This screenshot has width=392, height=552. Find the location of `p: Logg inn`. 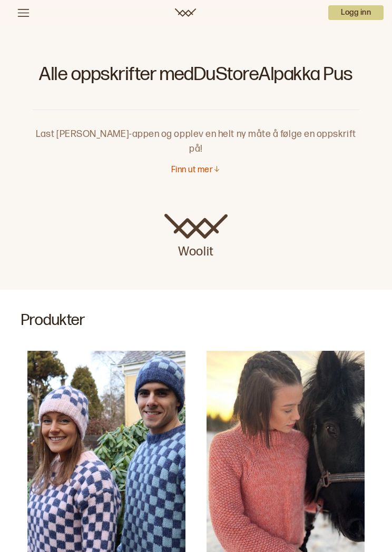

p: Logg inn is located at coordinates (356, 13).